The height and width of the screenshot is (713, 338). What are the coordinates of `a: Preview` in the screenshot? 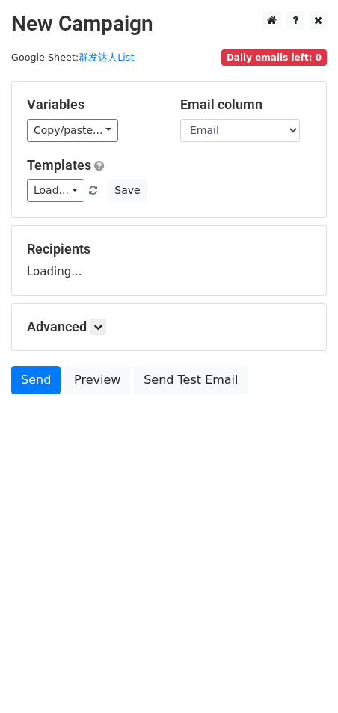 It's located at (97, 380).